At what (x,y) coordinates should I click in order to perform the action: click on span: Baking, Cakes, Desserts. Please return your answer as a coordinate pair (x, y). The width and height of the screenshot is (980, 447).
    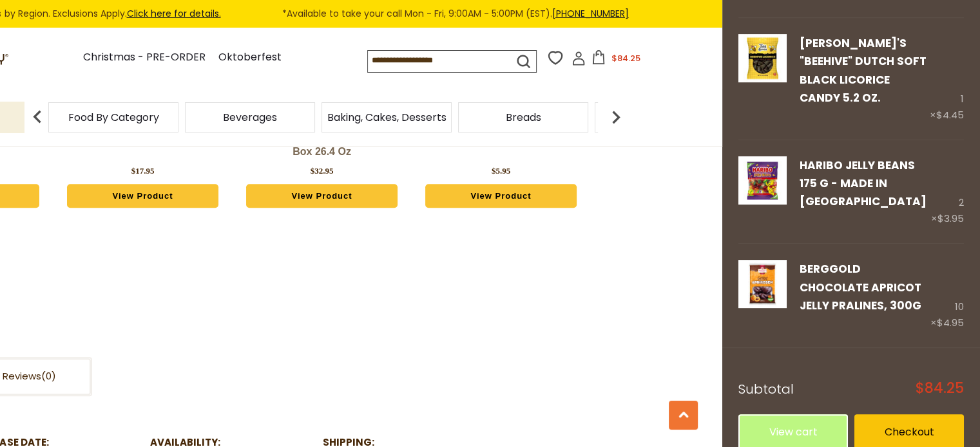
    Looking at the image, I should click on (386, 117).